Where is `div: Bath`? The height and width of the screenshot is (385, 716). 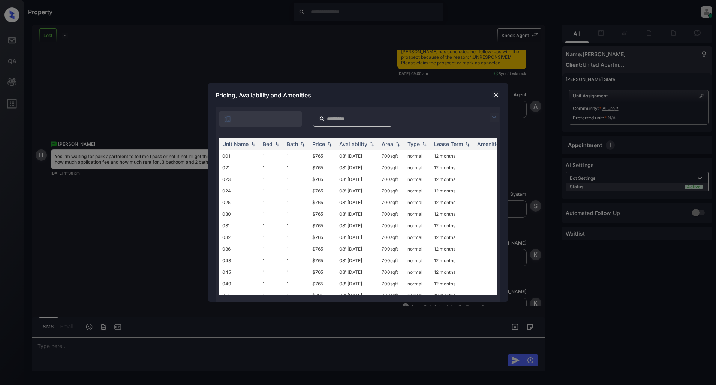
div: Bath is located at coordinates (292, 144).